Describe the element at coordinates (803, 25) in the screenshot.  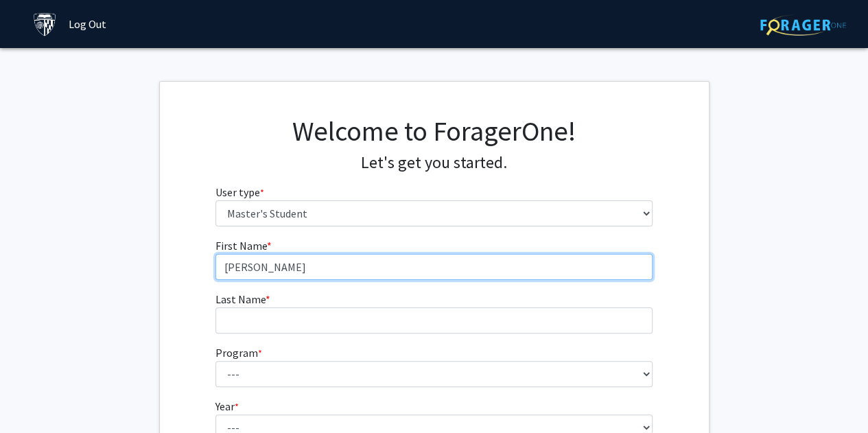
I see `img: ForagerOne Logo` at that location.